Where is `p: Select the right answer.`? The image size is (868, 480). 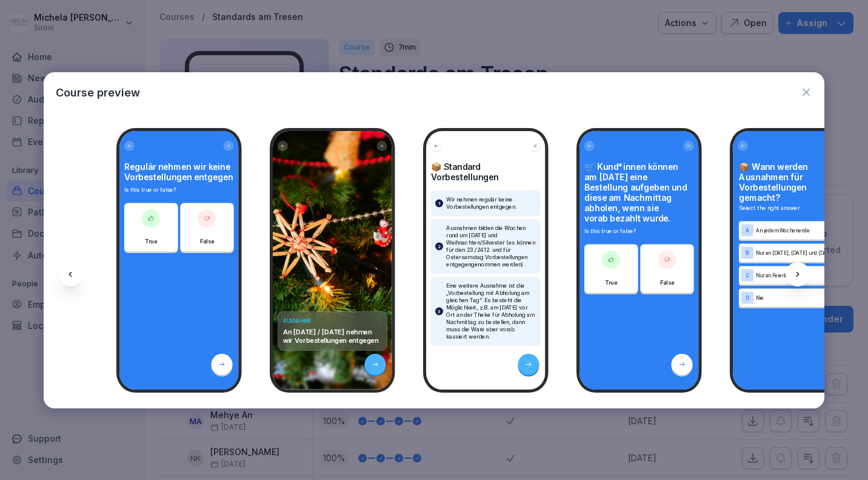 p: Select the right answer. is located at coordinates (792, 208).